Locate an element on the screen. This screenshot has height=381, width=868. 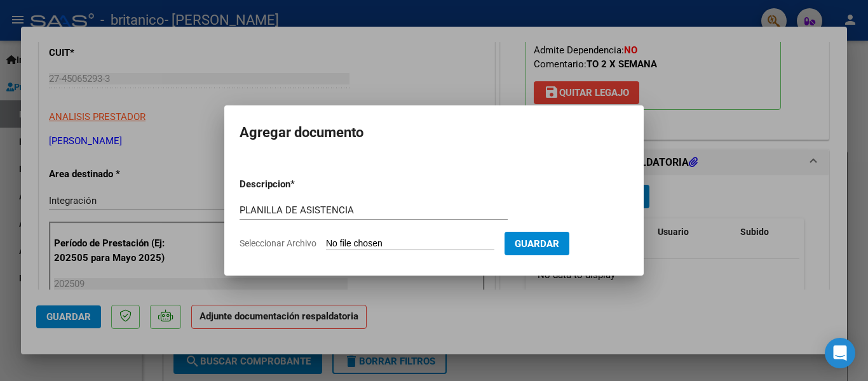
div: Open Intercom Messenger is located at coordinates (840, 353).